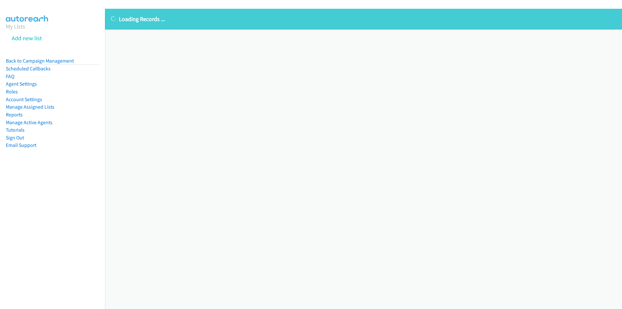 The width and height of the screenshot is (622, 309). I want to click on a: Sign Out, so click(15, 137).